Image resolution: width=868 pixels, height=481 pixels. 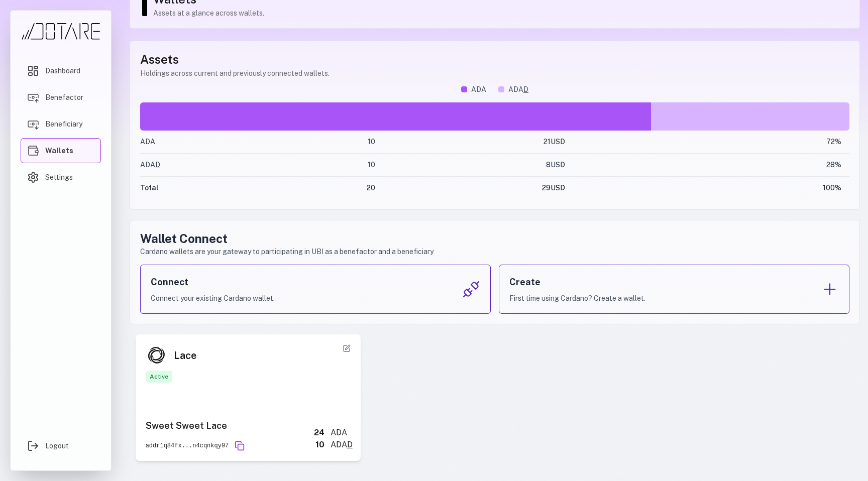 What do you see at coordinates (33, 97) in the screenshot?
I see `img: Benefactor` at bounding box center [33, 97].